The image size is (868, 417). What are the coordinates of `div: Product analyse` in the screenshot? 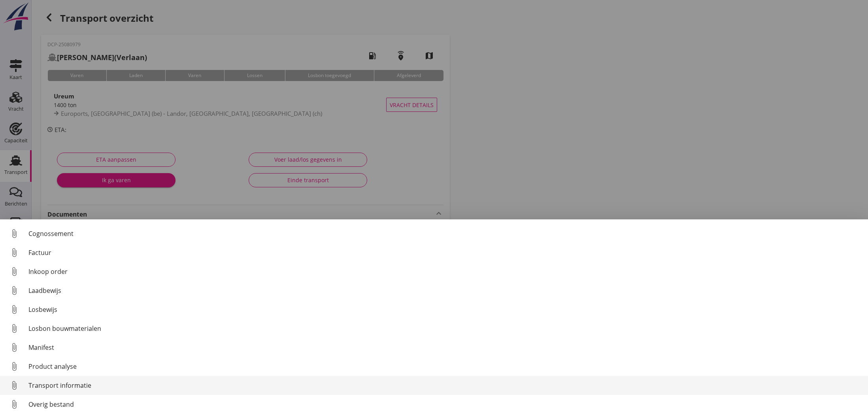 It's located at (445, 366).